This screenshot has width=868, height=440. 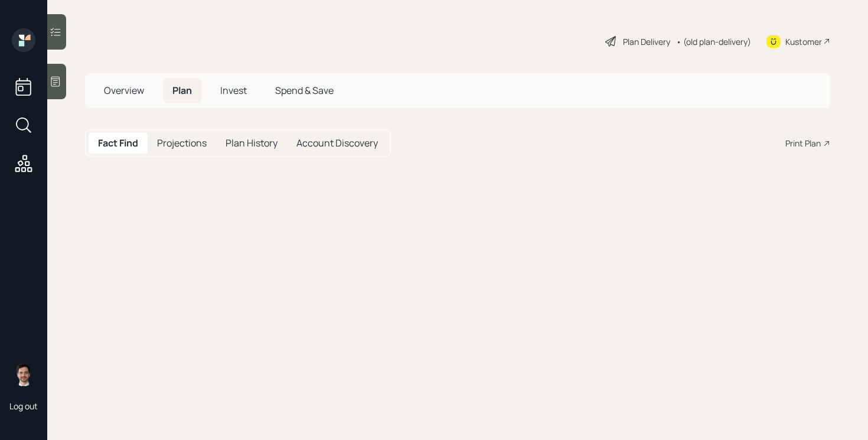 What do you see at coordinates (713, 42) in the screenshot?
I see `div: • (old plan-delivery)` at bounding box center [713, 42].